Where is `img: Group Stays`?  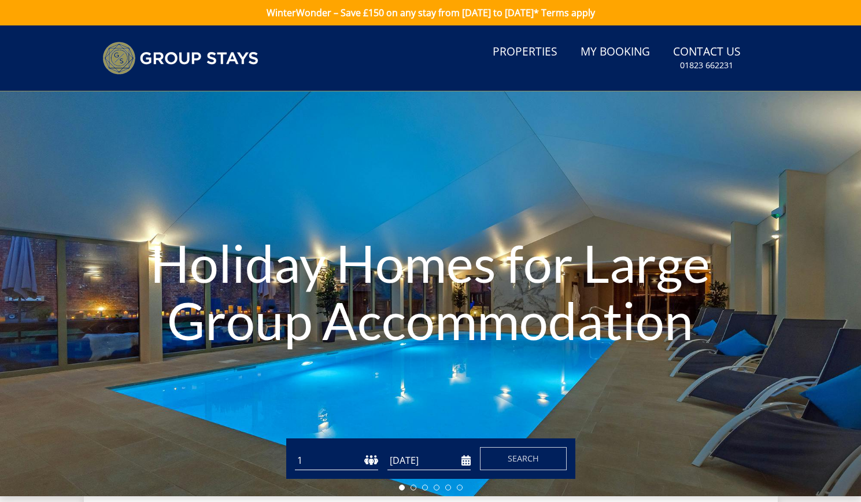
img: Group Stays is located at coordinates (180, 58).